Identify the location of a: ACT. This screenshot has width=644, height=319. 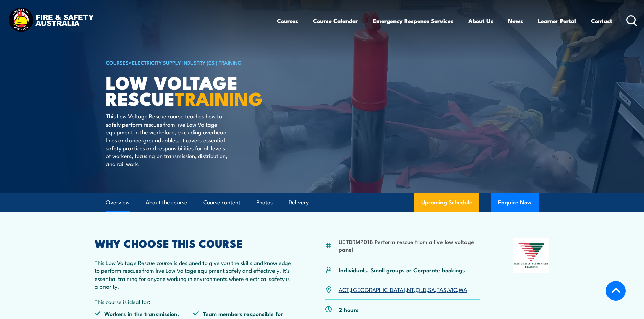
(344, 290).